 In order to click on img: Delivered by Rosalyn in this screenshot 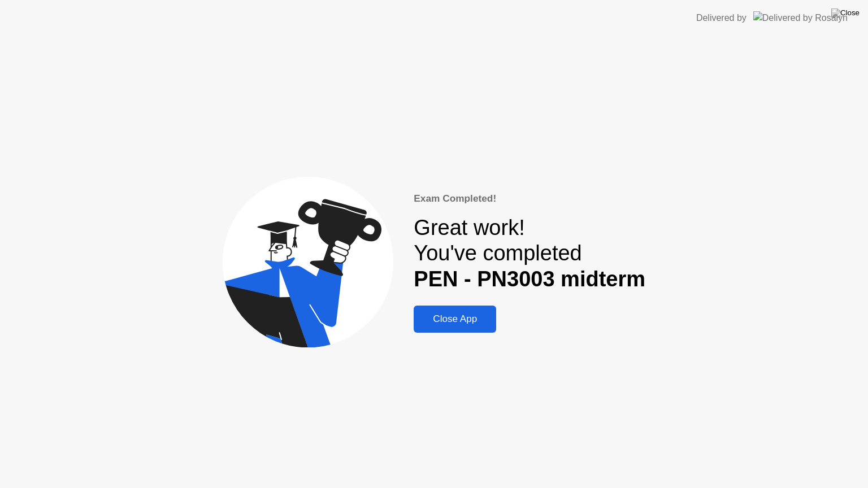, I will do `click(801, 18)`.